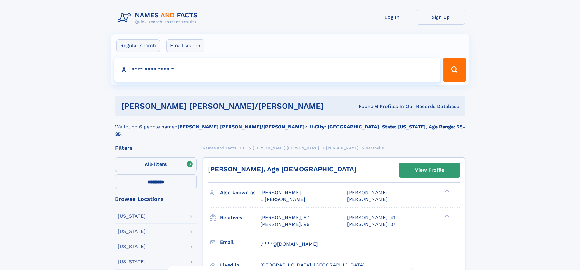 This screenshot has height=270, width=580. I want to click on div: Browse Locations, so click(156, 199).